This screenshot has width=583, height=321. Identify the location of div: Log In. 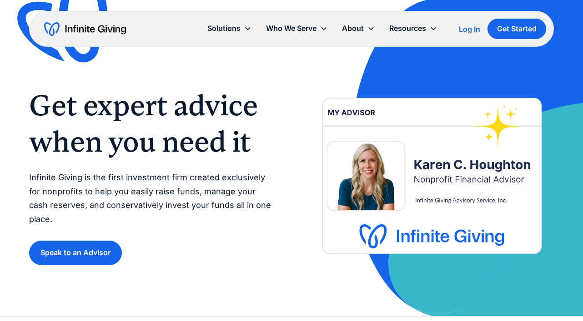
(469, 29).